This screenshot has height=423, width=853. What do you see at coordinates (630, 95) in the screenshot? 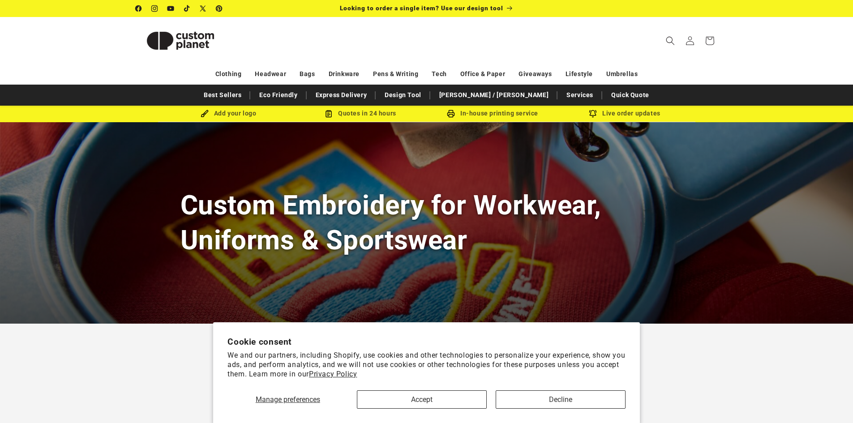
I see `a: Quick Quote` at bounding box center [630, 95].